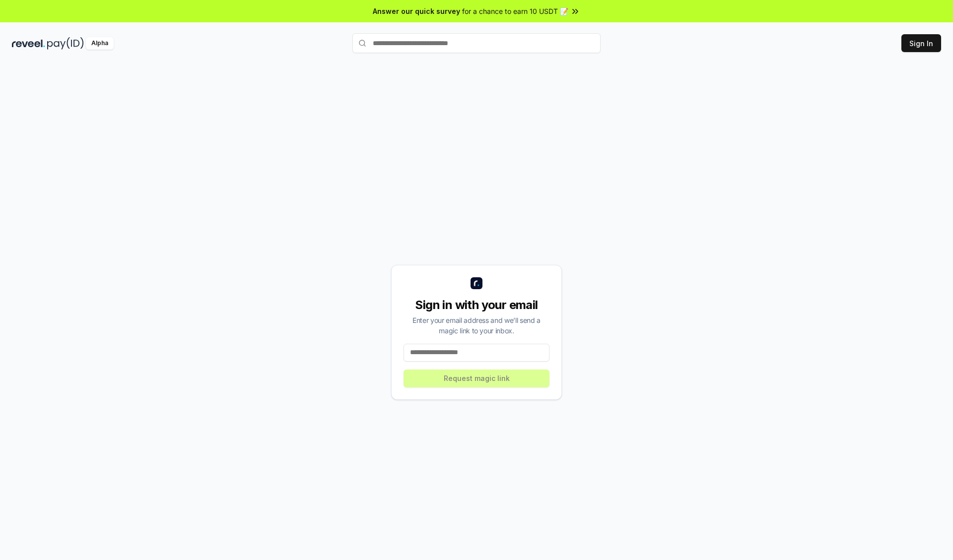 Image resolution: width=953 pixels, height=560 pixels. Describe the element at coordinates (515, 11) in the screenshot. I see `span: for a chance to earn 10 USDT 📝` at that location.